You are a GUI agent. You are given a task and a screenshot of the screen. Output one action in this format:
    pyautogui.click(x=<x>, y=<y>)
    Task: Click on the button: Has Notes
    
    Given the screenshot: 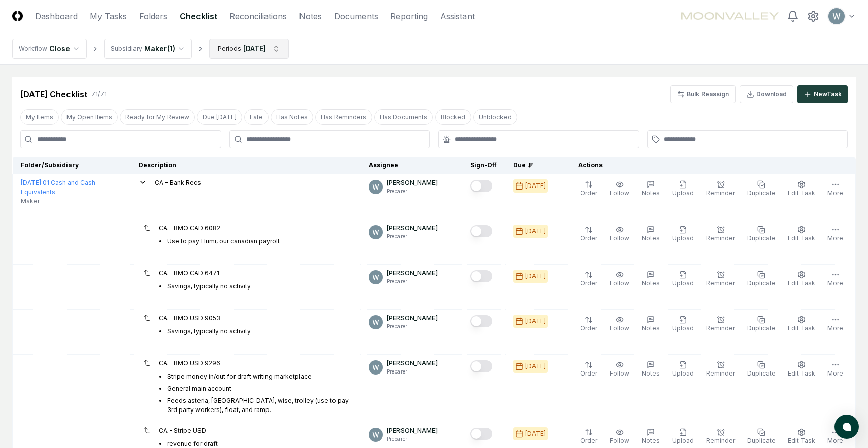 What is the action you would take?
    pyautogui.click(x=292, y=117)
    